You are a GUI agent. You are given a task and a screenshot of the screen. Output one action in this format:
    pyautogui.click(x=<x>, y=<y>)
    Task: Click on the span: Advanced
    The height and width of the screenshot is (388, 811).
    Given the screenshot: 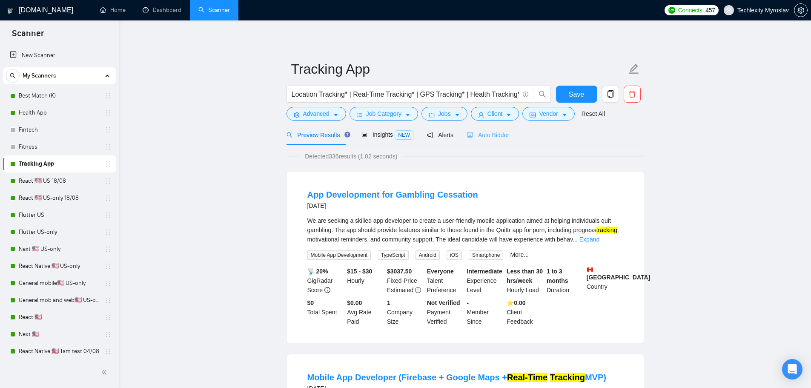 What is the action you would take?
    pyautogui.click(x=316, y=114)
    